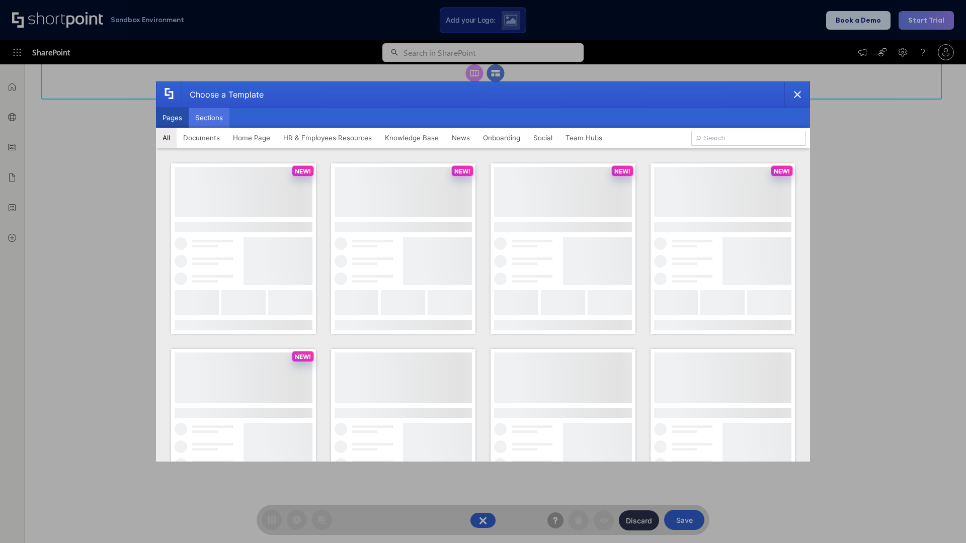  I want to click on div: Choose a Template, so click(222, 95).